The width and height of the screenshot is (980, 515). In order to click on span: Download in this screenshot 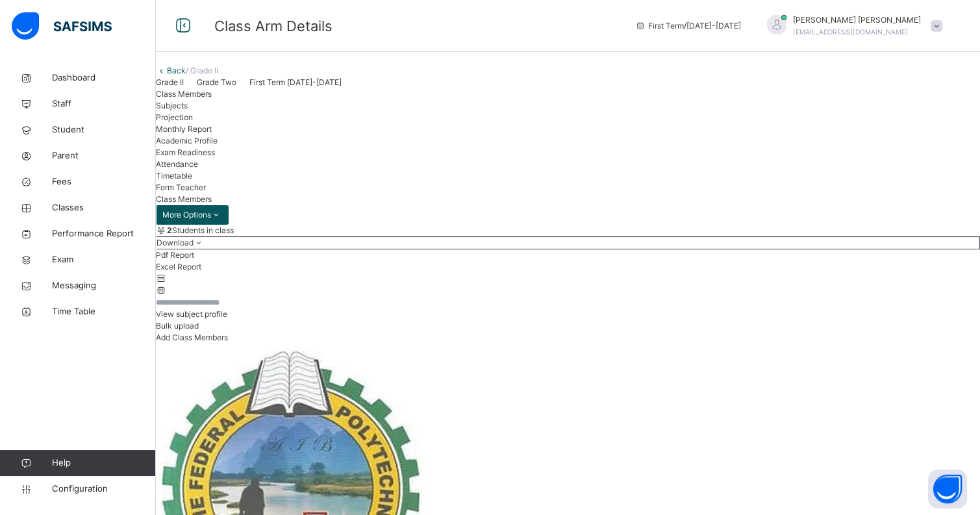, I will do `click(175, 242)`.